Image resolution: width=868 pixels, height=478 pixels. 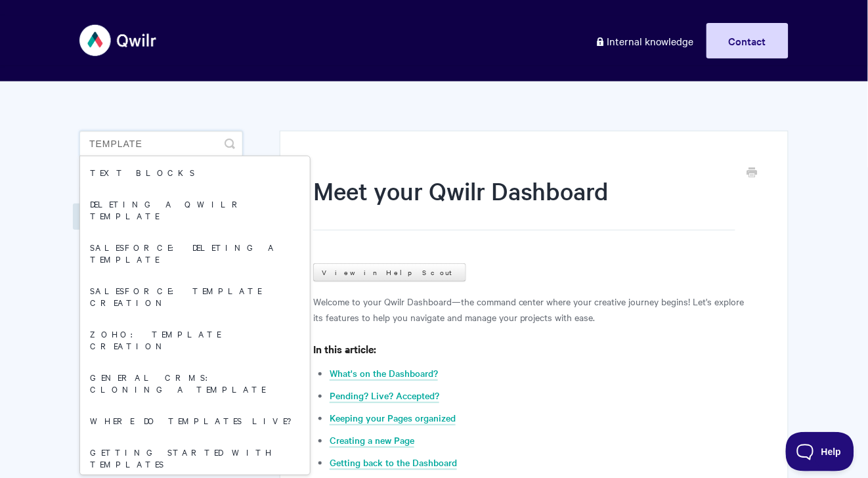 I want to click on a: Text Blocks, so click(x=195, y=172).